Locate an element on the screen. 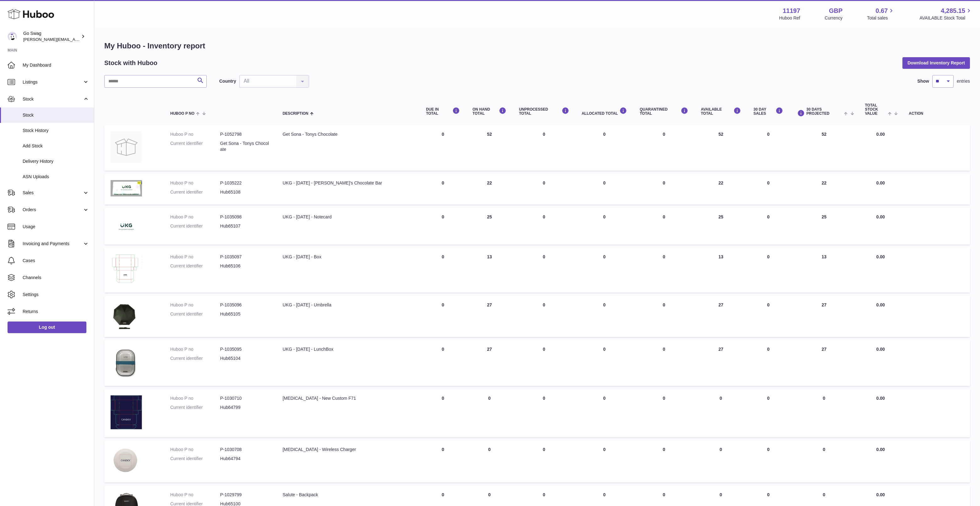 The height and width of the screenshot is (506, 980). span: Total stock value is located at coordinates (876, 109).